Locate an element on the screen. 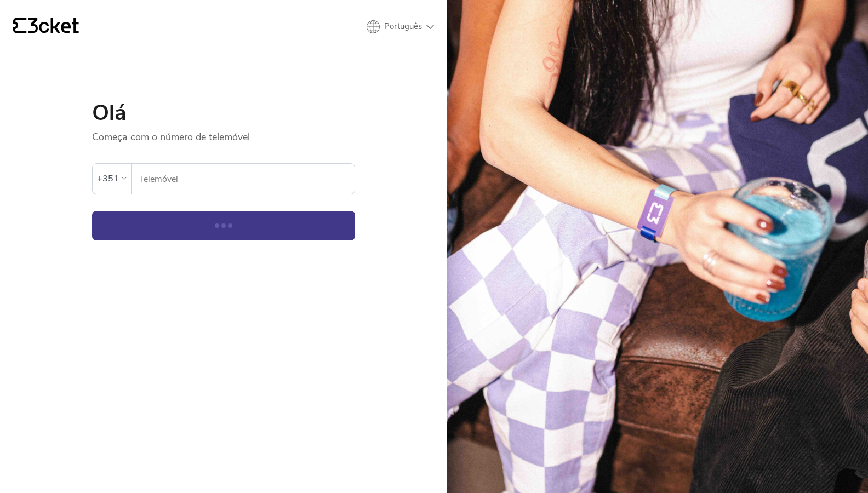 Image resolution: width=868 pixels, height=493 pixels. p: Começa com o número de telemóvel is located at coordinates (224, 134).